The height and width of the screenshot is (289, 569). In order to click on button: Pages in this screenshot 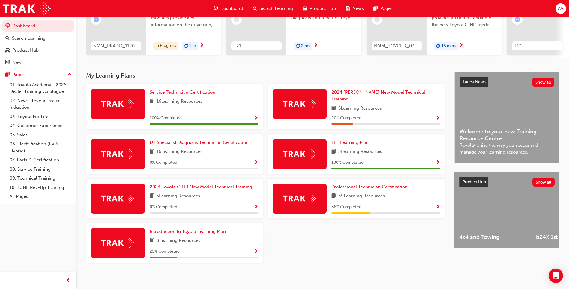, I will do `click(38, 74)`.